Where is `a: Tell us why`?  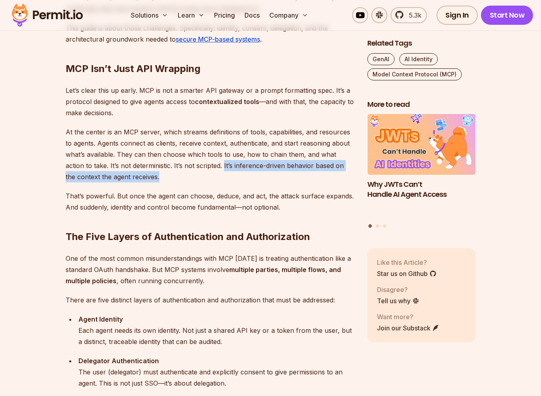
a: Tell us why is located at coordinates (398, 301).